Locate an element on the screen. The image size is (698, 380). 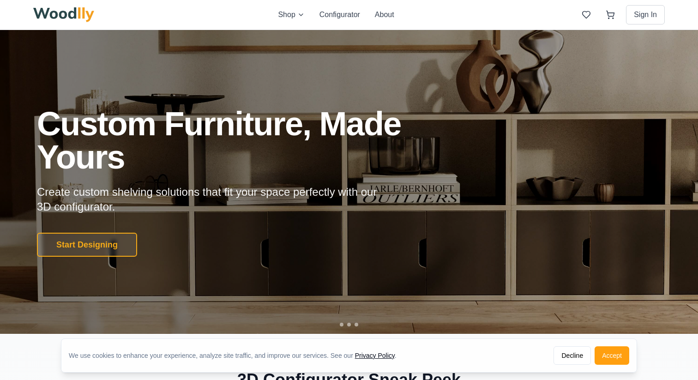
img: Woodlly is located at coordinates (64, 15).